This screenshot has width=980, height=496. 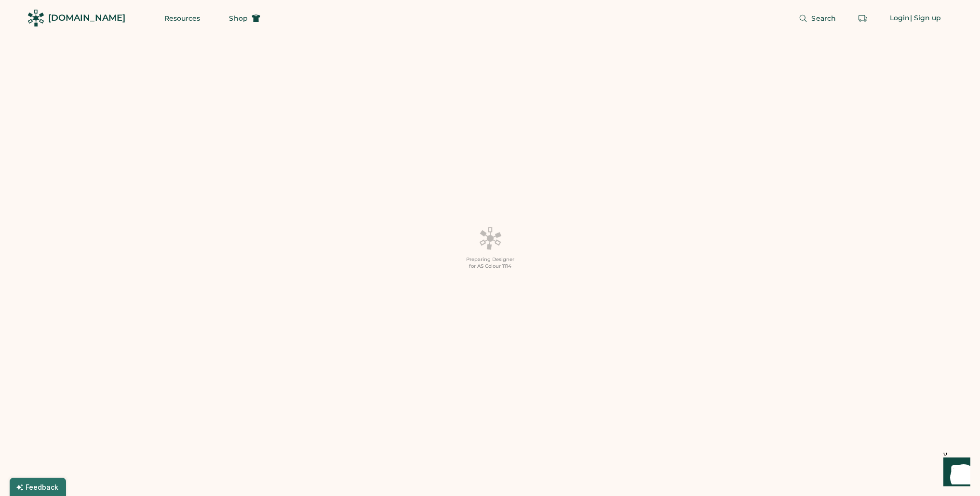 What do you see at coordinates (182, 18) in the screenshot?
I see `button: Resources` at bounding box center [182, 18].